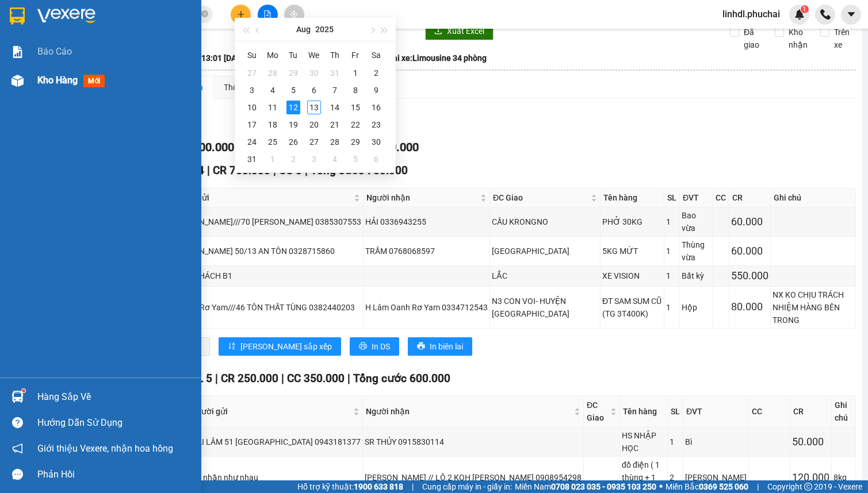 The height and width of the screenshot is (493, 868). Describe the element at coordinates (356, 125) in the screenshot. I see `div: 22` at that location.